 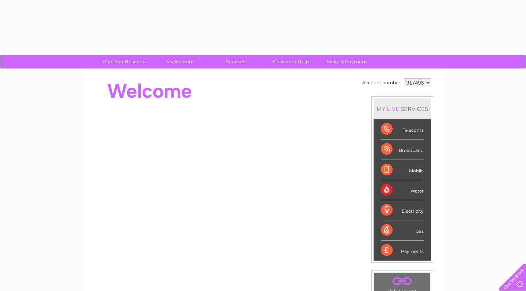 I want to click on div: Electricity, so click(x=402, y=210).